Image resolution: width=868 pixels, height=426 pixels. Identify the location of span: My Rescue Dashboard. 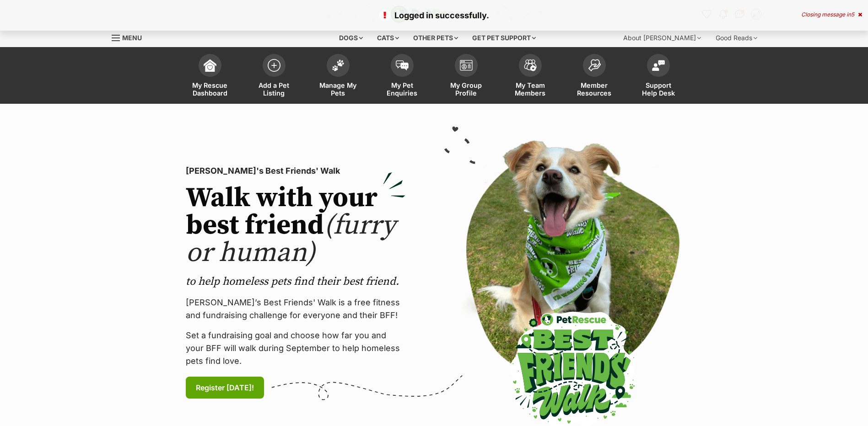
(210, 89).